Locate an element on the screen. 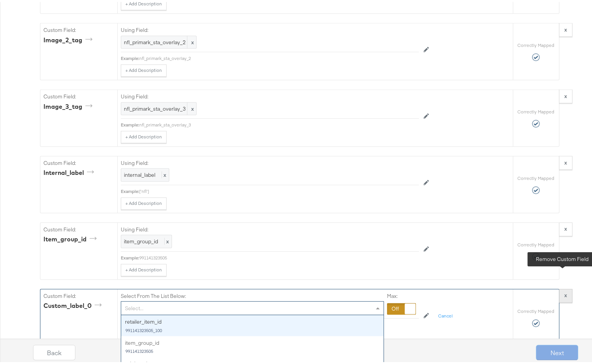  div: nfl_primark_sta_overlay_3 is located at coordinates (279, 123).